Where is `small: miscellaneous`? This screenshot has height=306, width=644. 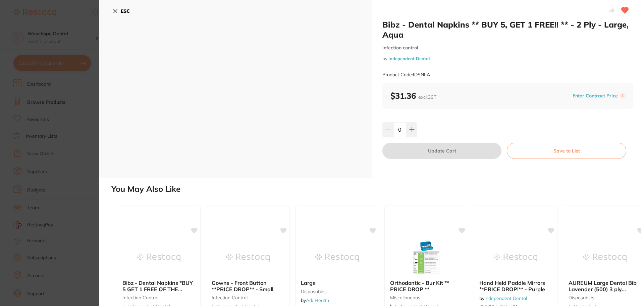 small: miscellaneous is located at coordinates (426, 297).